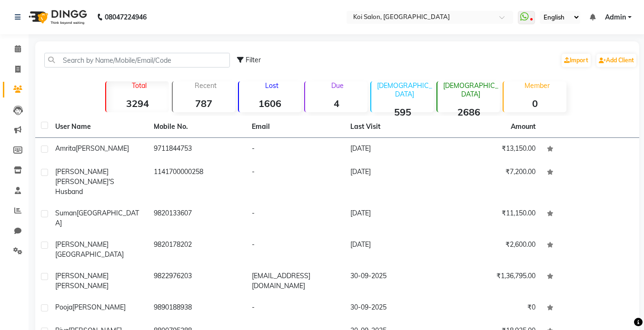 The width and height of the screenshot is (644, 330). I want to click on td: ₹13,150.00, so click(492, 149).